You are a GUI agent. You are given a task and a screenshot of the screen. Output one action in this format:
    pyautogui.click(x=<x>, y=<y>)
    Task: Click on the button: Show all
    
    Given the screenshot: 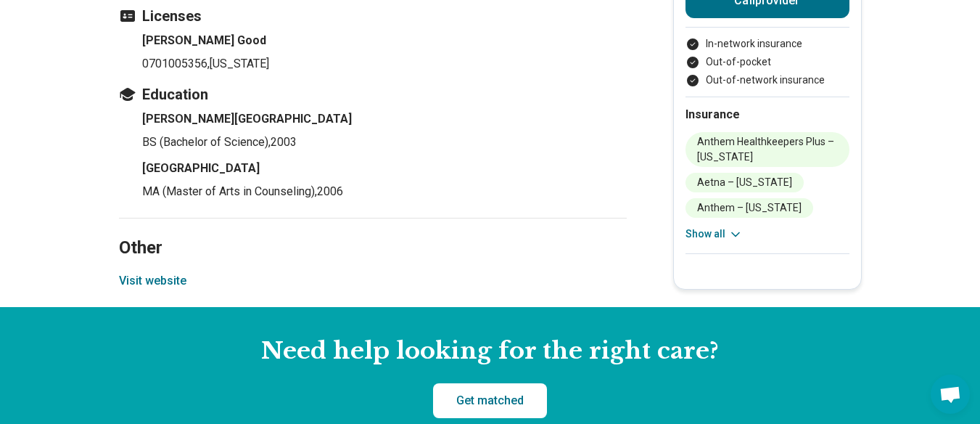 What is the action you would take?
    pyautogui.click(x=714, y=234)
    